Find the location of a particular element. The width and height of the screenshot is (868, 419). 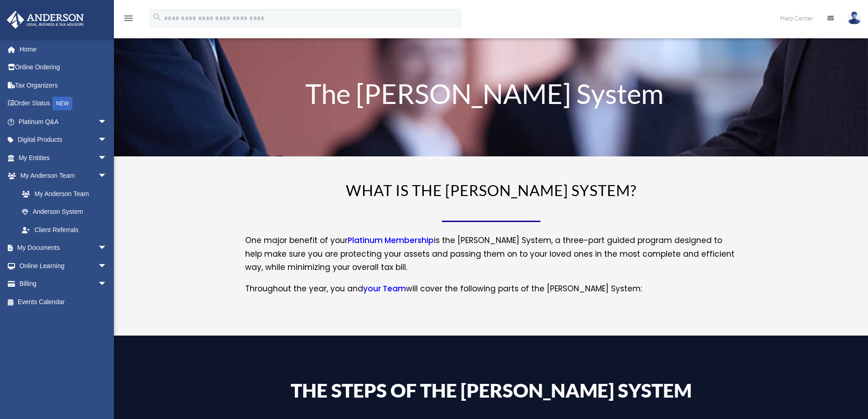

a: Client Referrals is located at coordinates (67, 230).